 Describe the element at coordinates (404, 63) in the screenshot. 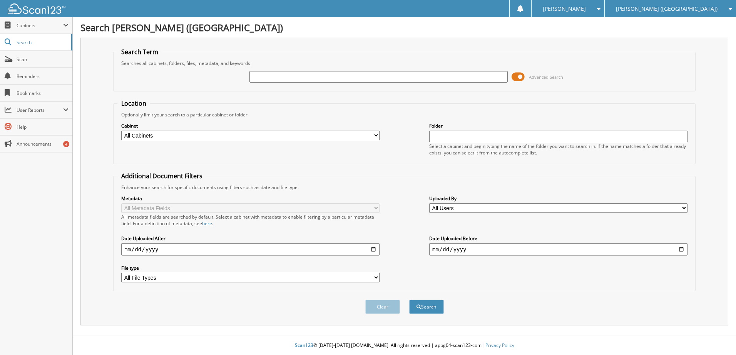

I see `div: Searches all cabinets, folders, files, metadata, and keywords` at that location.